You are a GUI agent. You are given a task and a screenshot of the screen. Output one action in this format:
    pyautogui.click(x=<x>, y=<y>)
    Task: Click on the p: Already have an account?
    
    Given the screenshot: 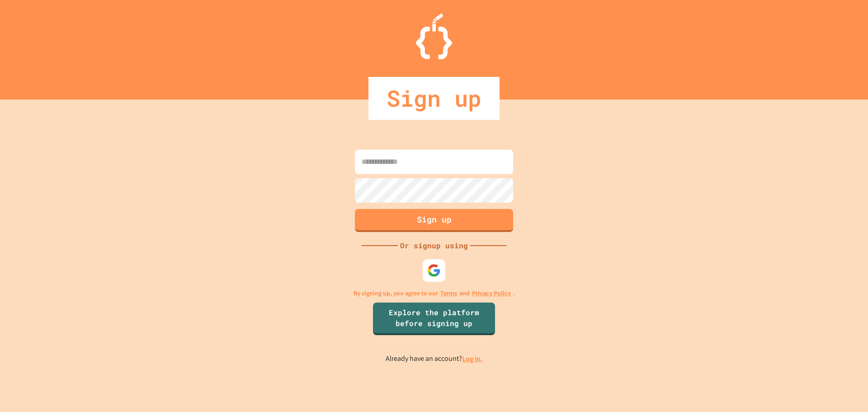 What is the action you would take?
    pyautogui.click(x=434, y=359)
    